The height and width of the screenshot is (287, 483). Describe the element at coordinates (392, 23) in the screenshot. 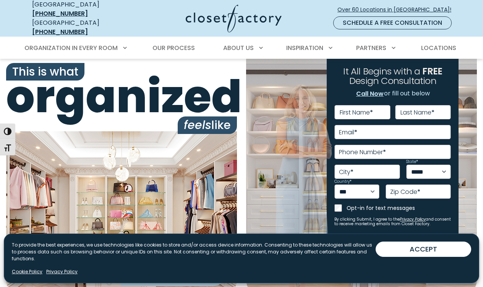

I see `a: Schedule a Free Consultation` at that location.